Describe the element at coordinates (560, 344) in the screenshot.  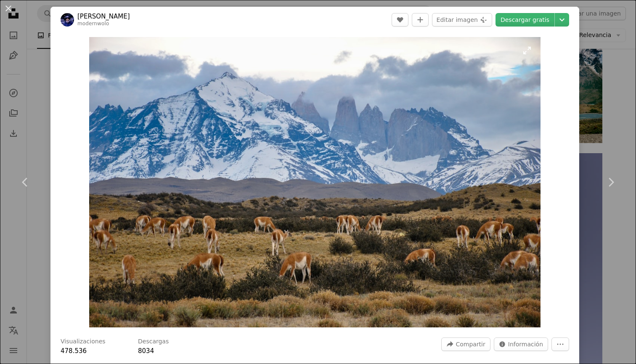
I see `button: Más acciones` at that location.